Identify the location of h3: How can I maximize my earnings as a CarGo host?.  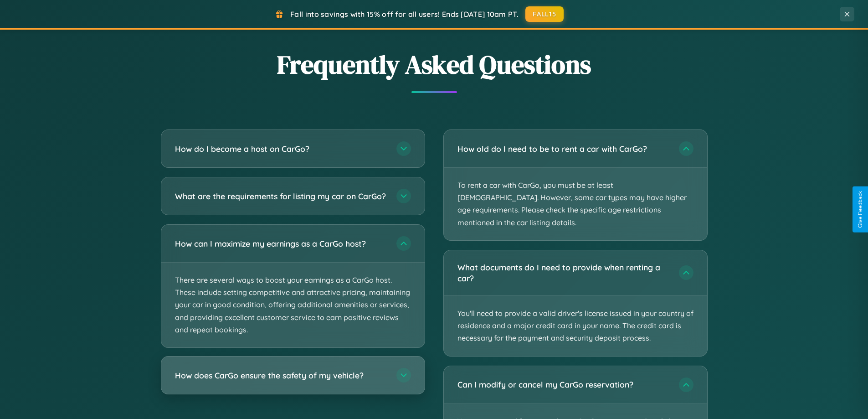
(281, 243).